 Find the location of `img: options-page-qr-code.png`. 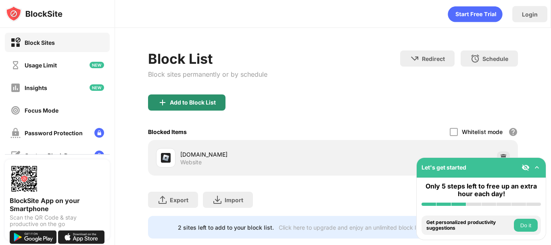

img: options-page-qr-code.png is located at coordinates (24, 179).